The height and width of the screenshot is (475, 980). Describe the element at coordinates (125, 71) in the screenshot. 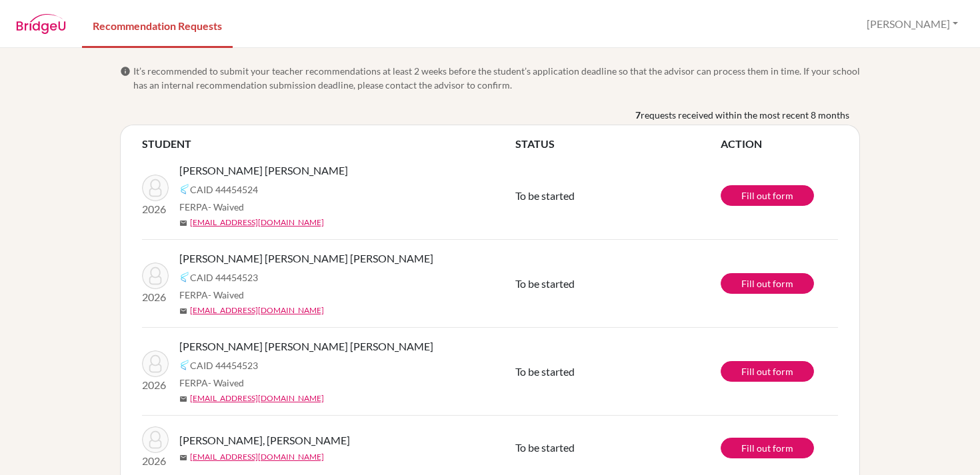

I see `span: info` at that location.